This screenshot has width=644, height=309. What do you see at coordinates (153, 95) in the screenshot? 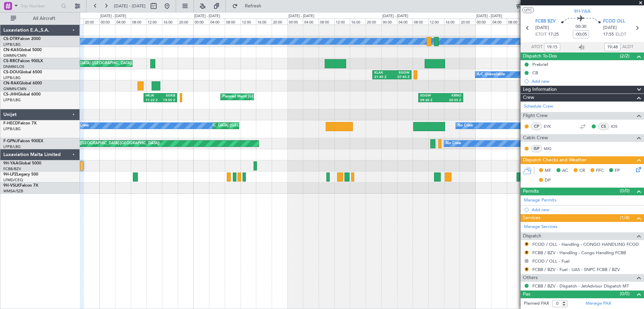
I see `div: HKJK` at bounding box center [153, 95].